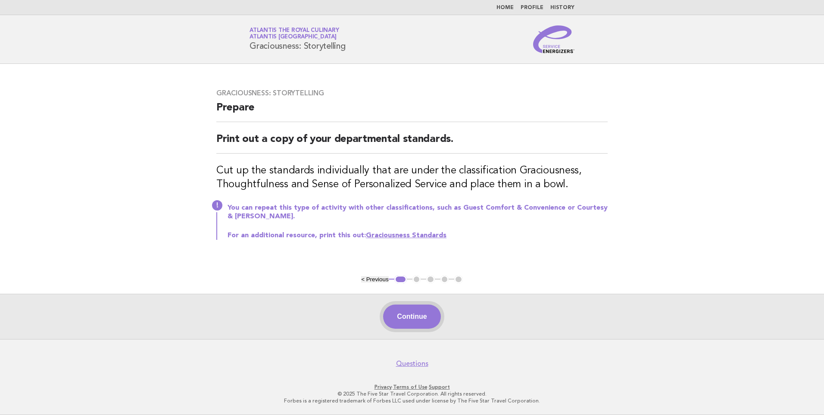 The height and width of the screenshot is (415, 824). I want to click on h3: Cut up the standards individually that are under the classification Graciousness, Thoughtfulness ..., so click(412, 178).